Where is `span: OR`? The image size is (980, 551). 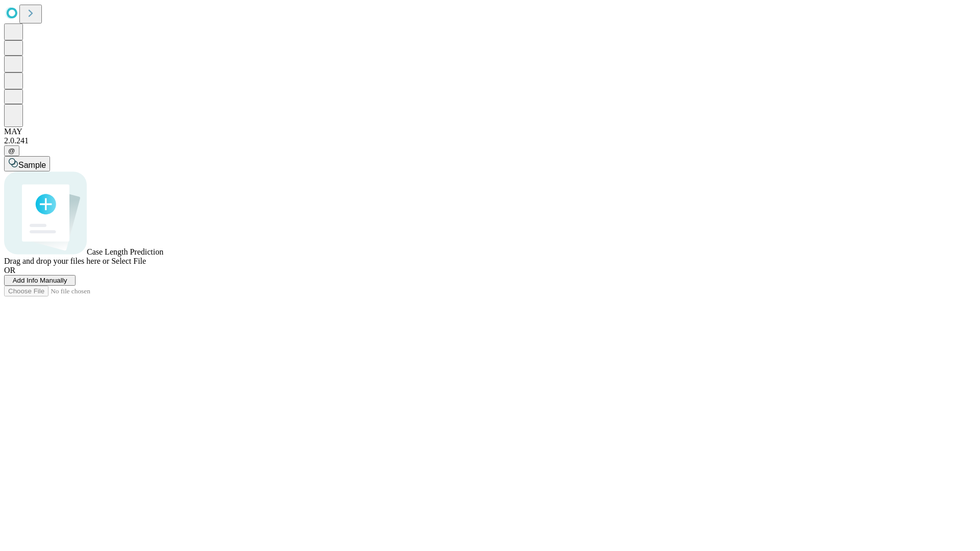
span: OR is located at coordinates (10, 269).